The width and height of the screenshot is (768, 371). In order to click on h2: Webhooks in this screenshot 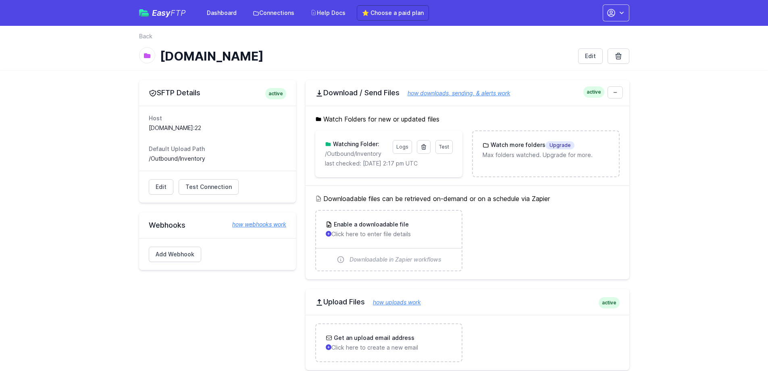, I will do `click(217, 225)`.